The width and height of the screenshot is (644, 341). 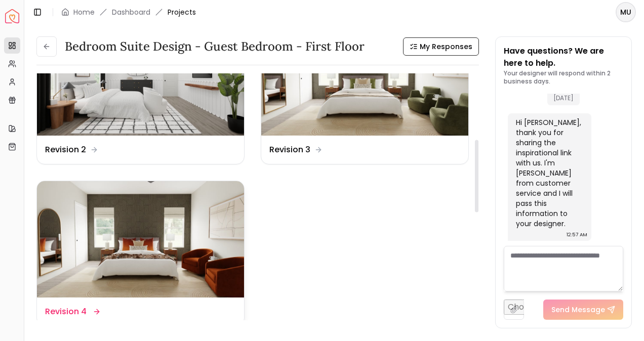 I want to click on button: My Responses, so click(x=441, y=47).